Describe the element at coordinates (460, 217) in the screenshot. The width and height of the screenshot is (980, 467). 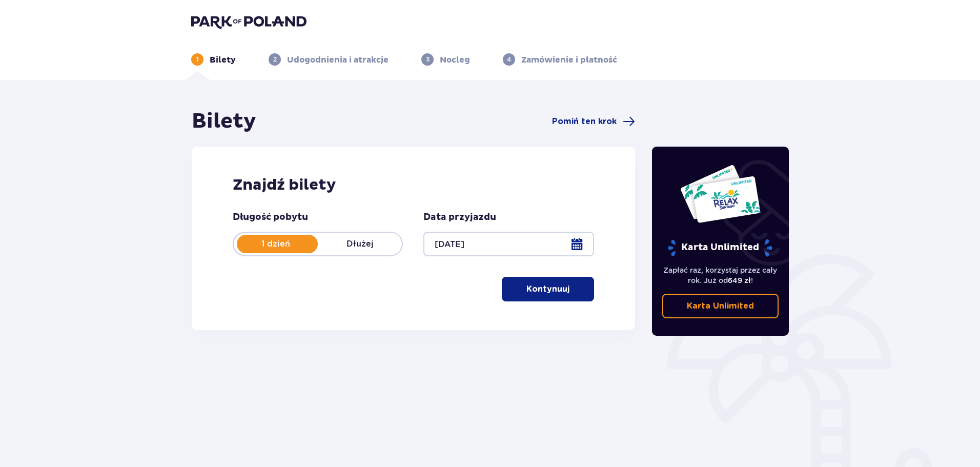
I see `p: Data przyjazdu` at that location.